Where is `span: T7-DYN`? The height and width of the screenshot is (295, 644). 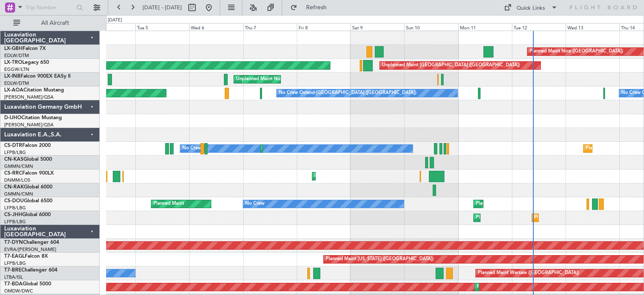 span: T7-DYN is located at coordinates (13, 242).